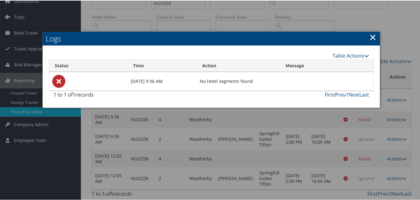 The height and width of the screenshot is (200, 420). What do you see at coordinates (89, 95) in the screenshot?
I see `div: 1 to 1 of records` at bounding box center [89, 95].